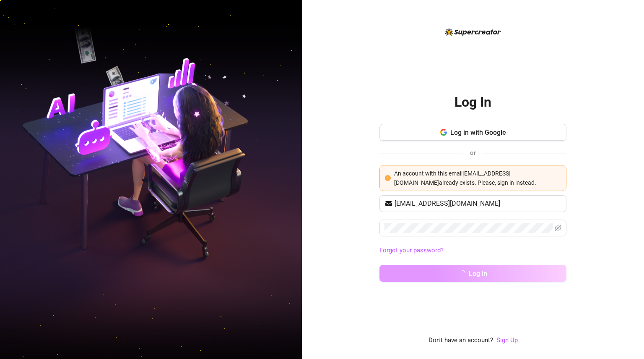  What do you see at coordinates (473, 102) in the screenshot?
I see `h2: Log In` at bounding box center [473, 102].